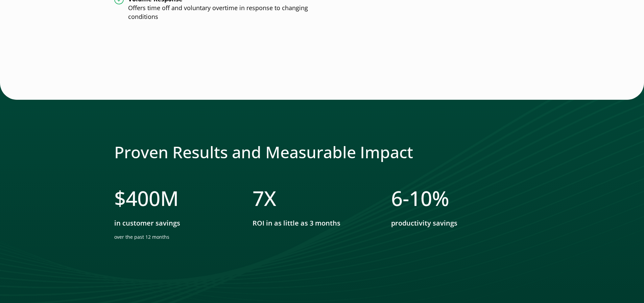 This screenshot has width=644, height=303. I want to click on p: over the past 12 months, so click(177, 237).